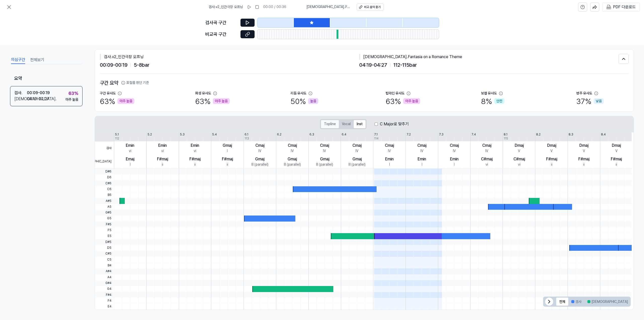 The width and height of the screenshot is (644, 320). What do you see at coordinates (105, 183) in the screenshot?
I see `span: C#6` at bounding box center [105, 183].